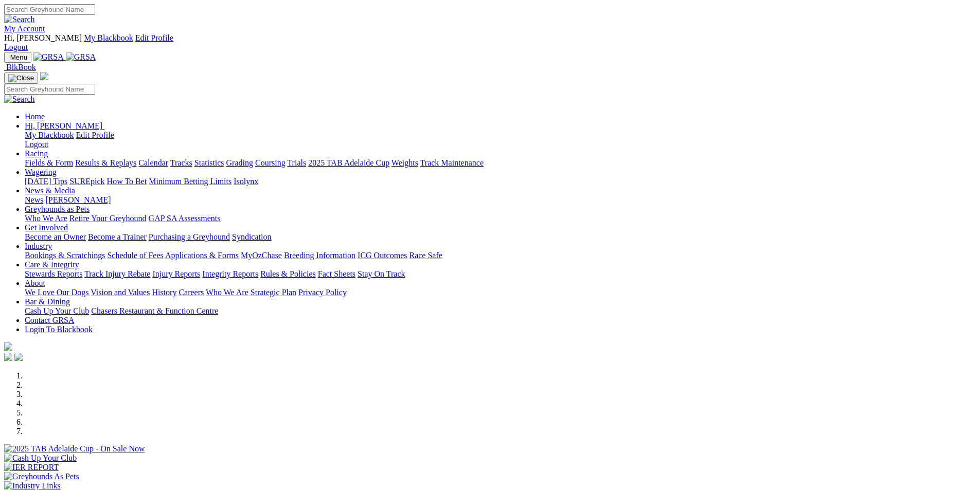 Image resolution: width=980 pixels, height=490 pixels. What do you see at coordinates (41, 172) in the screenshot?
I see `a: Wagering` at bounding box center [41, 172].